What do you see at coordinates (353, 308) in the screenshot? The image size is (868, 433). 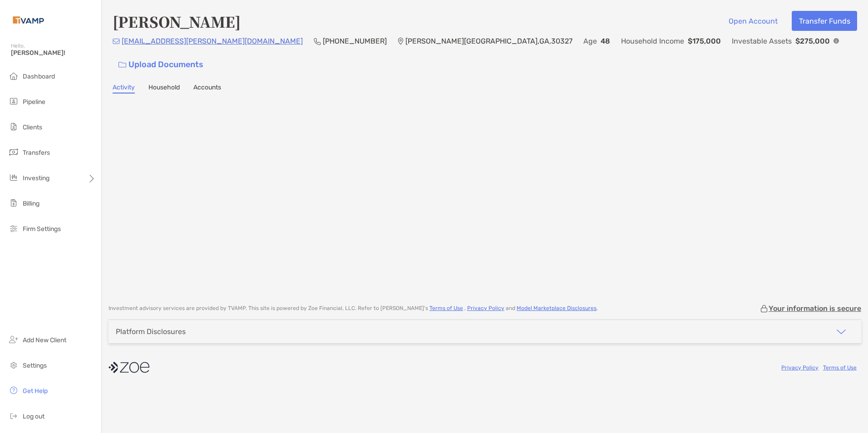 I see `p: Investment advisory services are provided by TVAMP . This site is powered by Zoe Financial, LLC. ...` at bounding box center [353, 308].